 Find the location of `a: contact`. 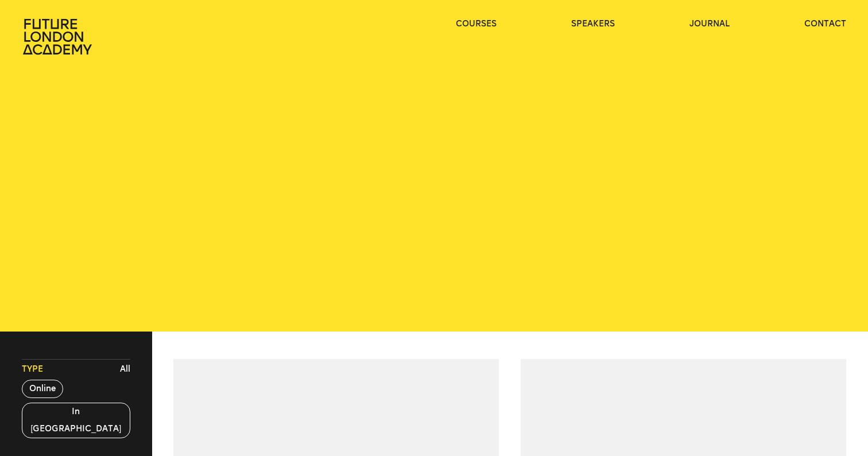

a: contact is located at coordinates (825, 24).